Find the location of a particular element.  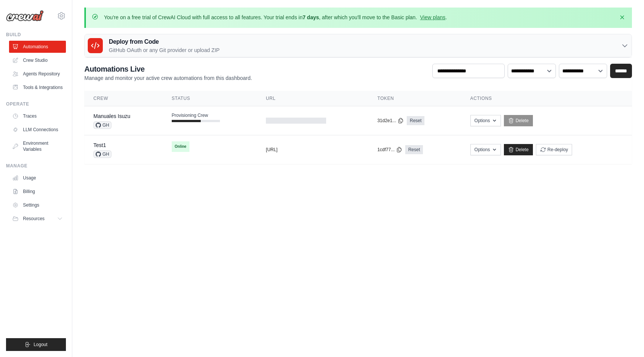

a: Tools & Integrations is located at coordinates (37, 87).